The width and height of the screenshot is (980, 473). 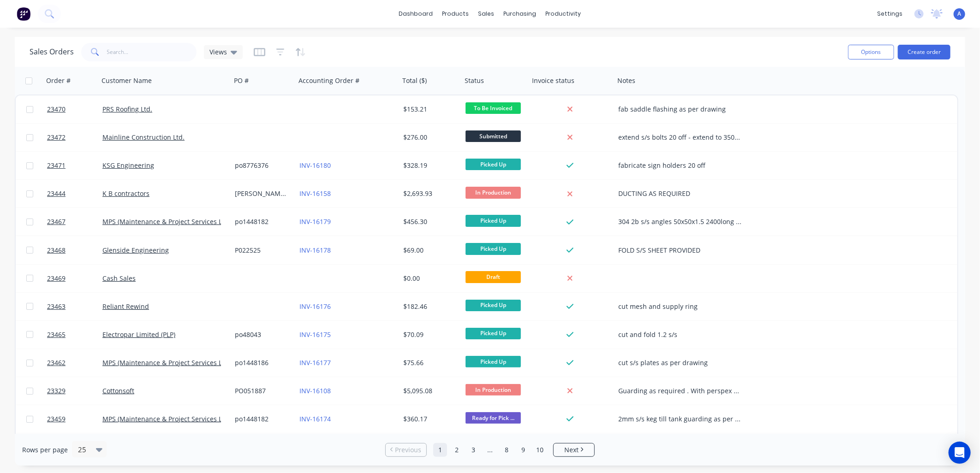 I want to click on span: 23329, so click(x=56, y=391).